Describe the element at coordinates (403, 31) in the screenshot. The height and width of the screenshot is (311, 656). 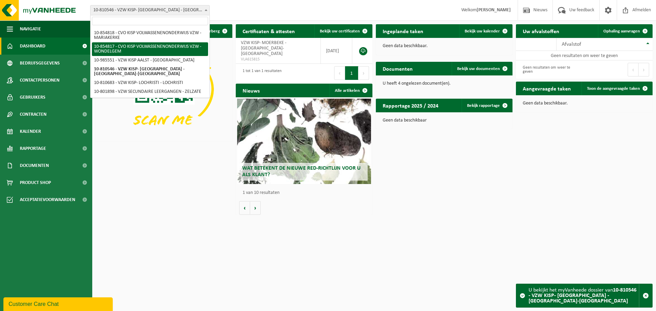
I see `h2: Ingeplande taken` at that location.